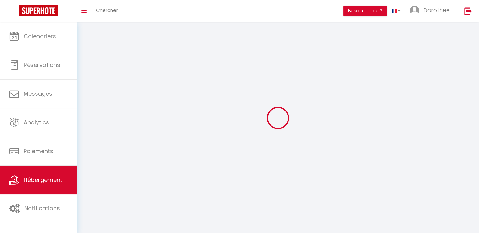  Describe the element at coordinates (42, 65) in the screenshot. I see `span: Réservations` at that location.